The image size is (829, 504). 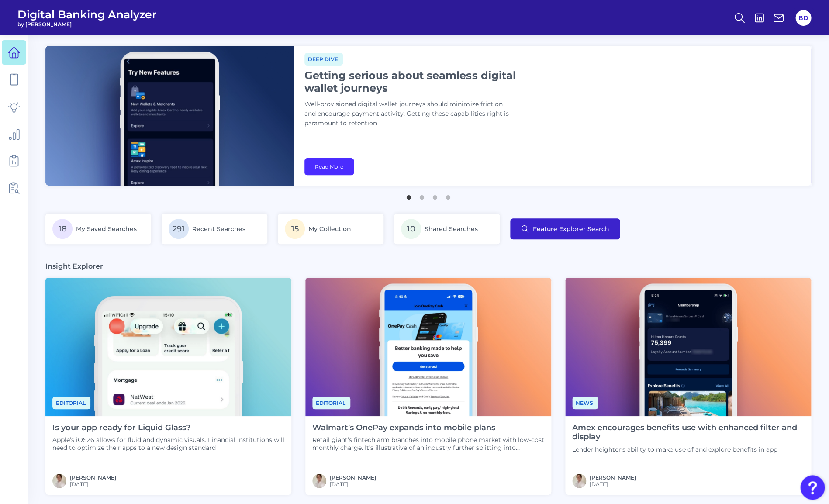 I want to click on img: Editorial - Phone Zoom In.png, so click(x=168, y=346).